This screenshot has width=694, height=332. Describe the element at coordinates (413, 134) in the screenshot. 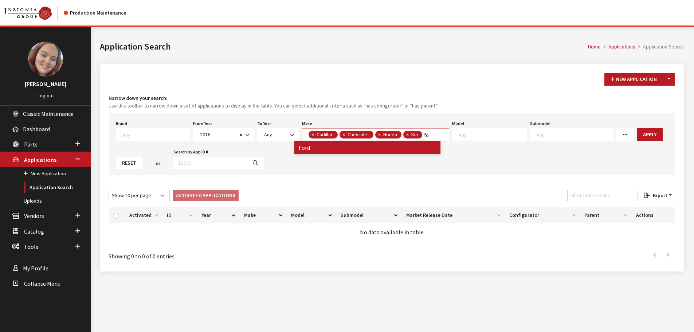

I see `li: Kia` at that location.